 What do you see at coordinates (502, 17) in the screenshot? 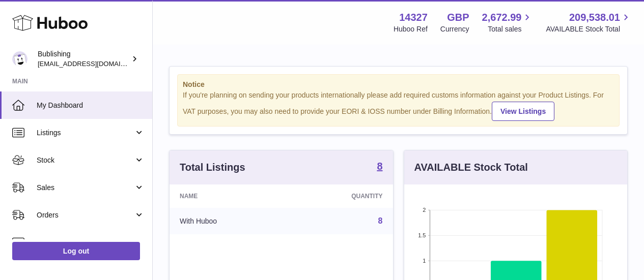
I see `span: 2,672.99` at bounding box center [502, 17].